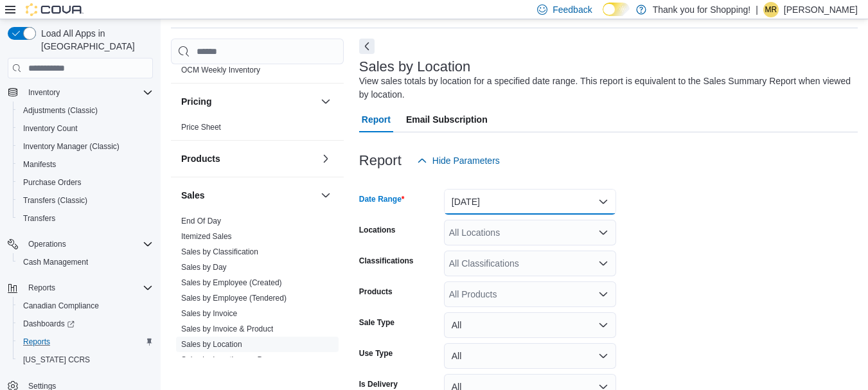 Image resolution: width=868 pixels, height=390 pixels. What do you see at coordinates (466, 161) in the screenshot?
I see `span: Hide Parameters` at bounding box center [466, 161].